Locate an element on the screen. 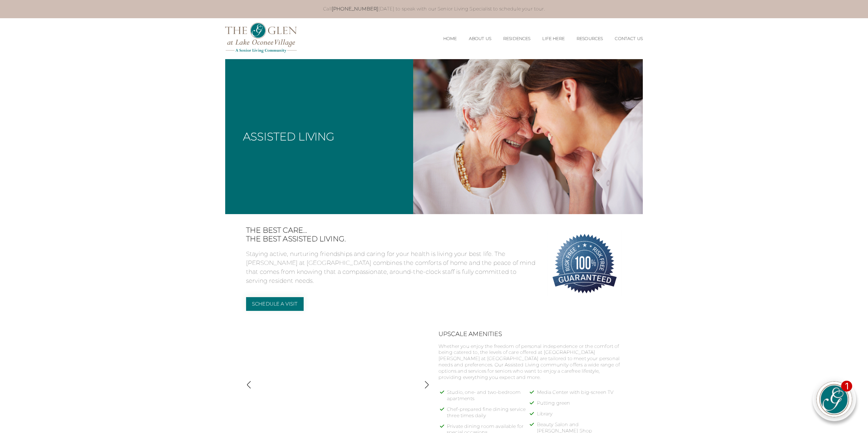 The image size is (868, 433). li: Library is located at coordinates (580, 416).